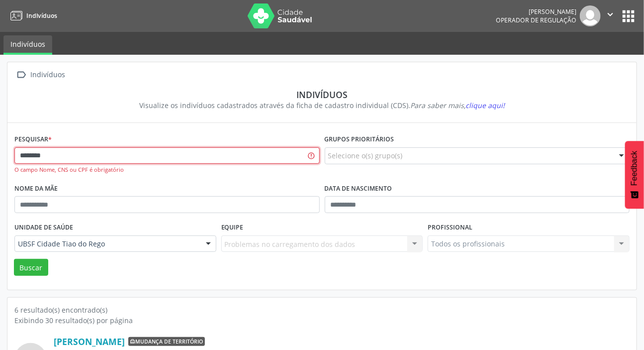  Describe the element at coordinates (628, 16) in the screenshot. I see `button: apps` at that location.